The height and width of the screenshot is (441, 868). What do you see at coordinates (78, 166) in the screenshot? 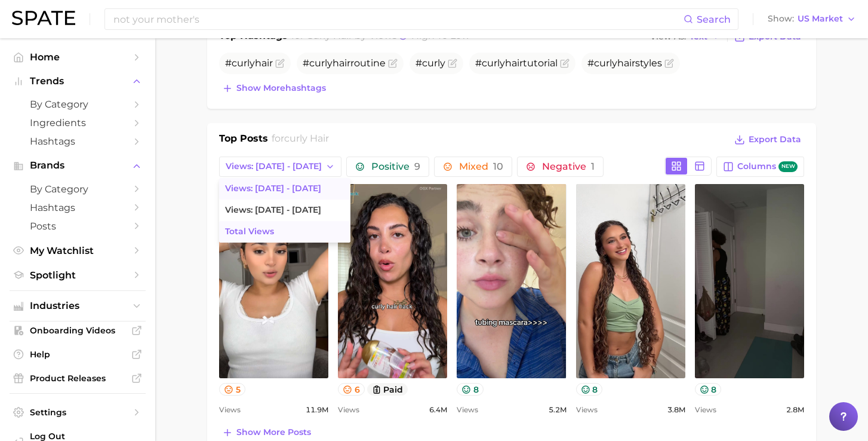
I see `span: Brands` at bounding box center [78, 166].